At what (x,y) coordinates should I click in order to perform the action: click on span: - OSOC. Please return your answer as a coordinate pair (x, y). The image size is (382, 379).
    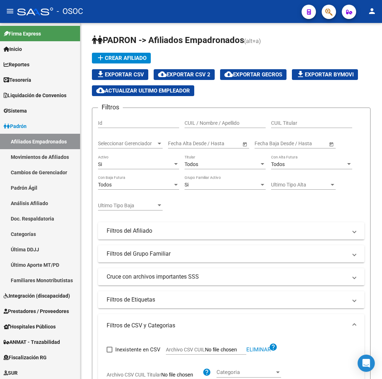
    Looking at the image, I should click on (70, 11).